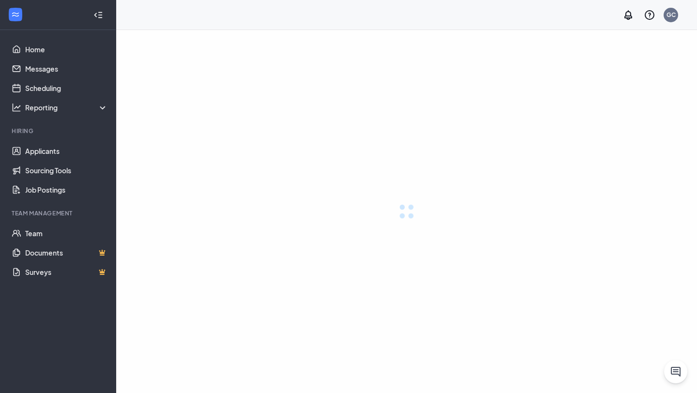 The height and width of the screenshot is (393, 697). What do you see at coordinates (650, 15) in the screenshot?
I see `svg: QuestionInfo` at bounding box center [650, 15].